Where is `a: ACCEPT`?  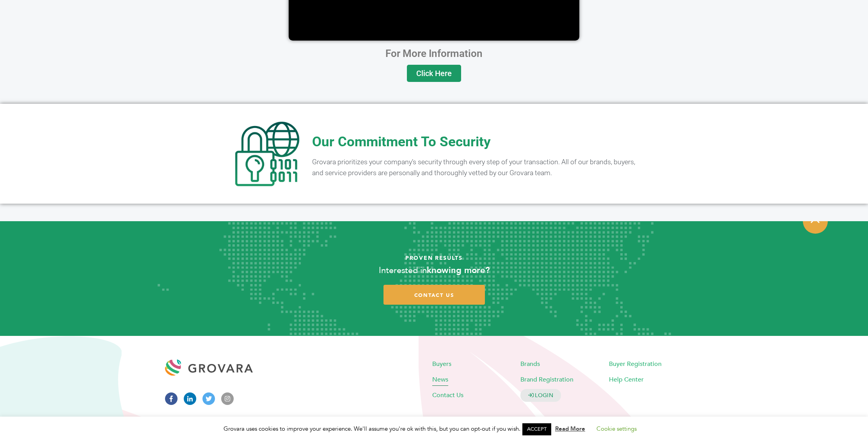 a: ACCEPT is located at coordinates (537, 429).